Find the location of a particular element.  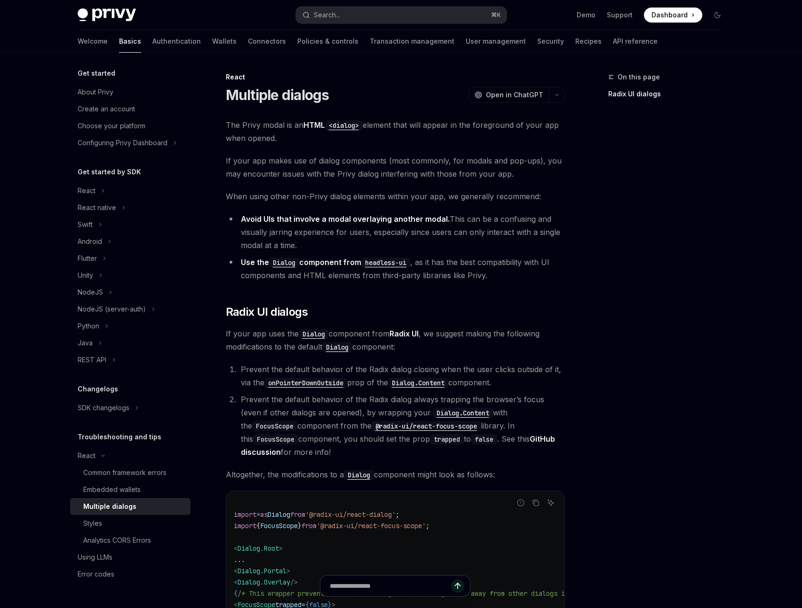

button: Toggle dark mode is located at coordinates (717, 15).